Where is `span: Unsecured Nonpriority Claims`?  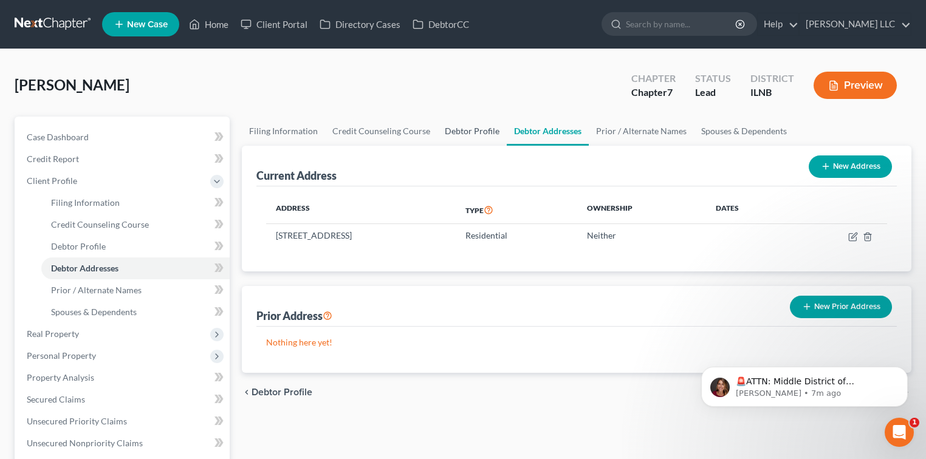 span: Unsecured Nonpriority Claims is located at coordinates (84, 443).